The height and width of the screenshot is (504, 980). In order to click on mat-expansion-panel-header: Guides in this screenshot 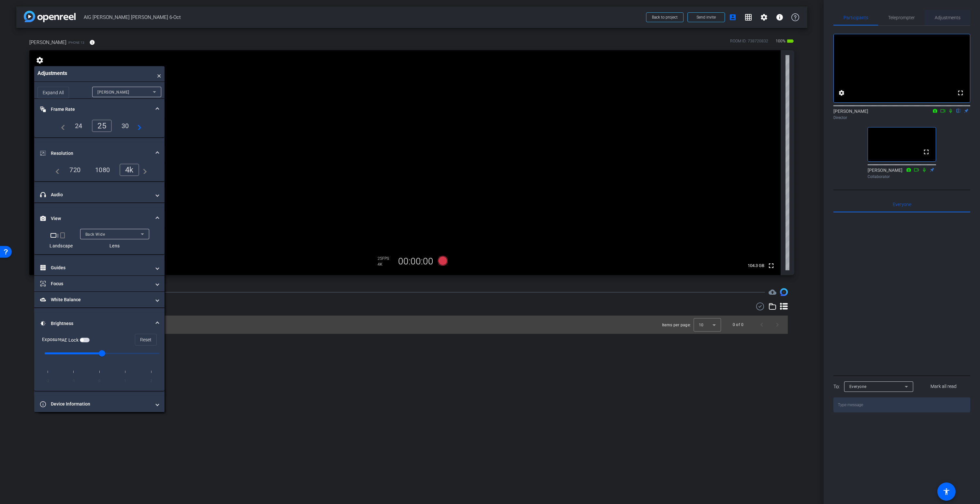, I will do `click(99, 268)`.